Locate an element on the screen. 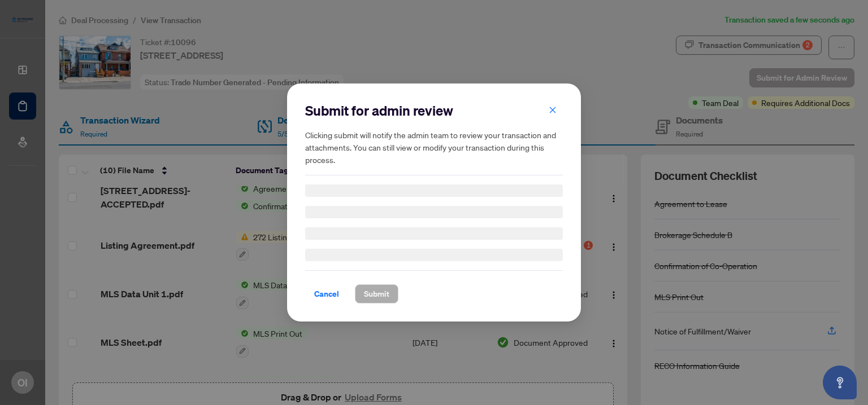  button: Open asap is located at coordinates (840, 383).